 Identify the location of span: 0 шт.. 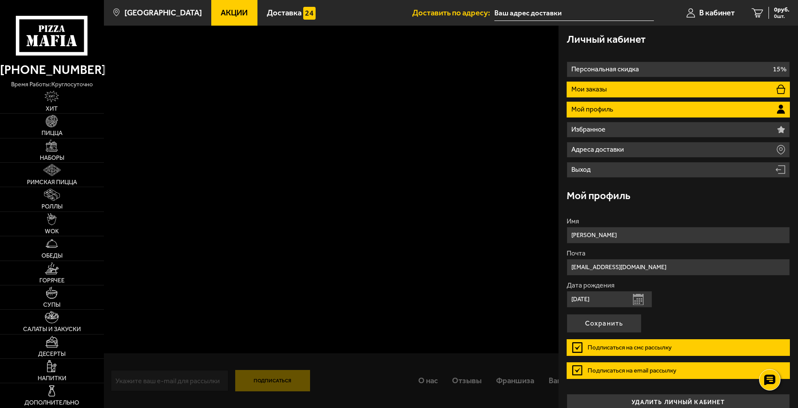
(781, 16).